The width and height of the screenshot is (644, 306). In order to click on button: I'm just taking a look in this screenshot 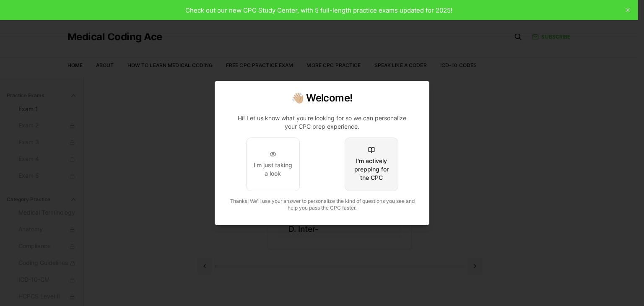, I will do `click(273, 164)`.